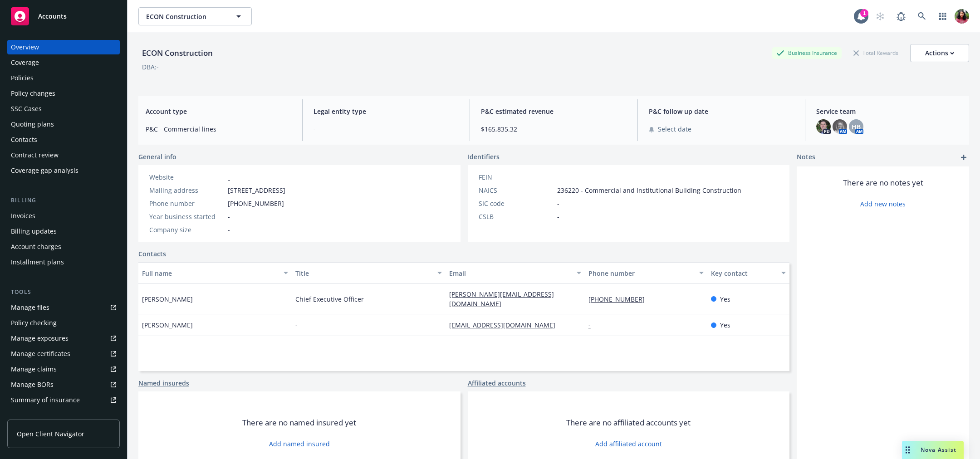  Describe the element at coordinates (64, 63) in the screenshot. I see `a: Coverage` at that location.